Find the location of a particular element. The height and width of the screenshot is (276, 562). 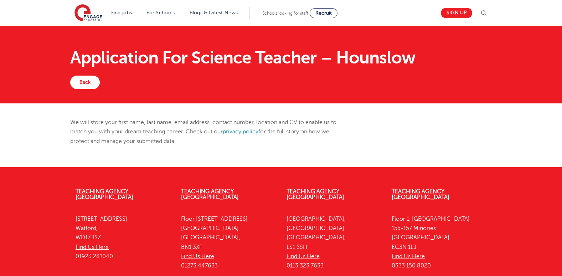

p: We will store your first name, last name, email address, contact number, location and CV to enabl... is located at coordinates (209, 132).